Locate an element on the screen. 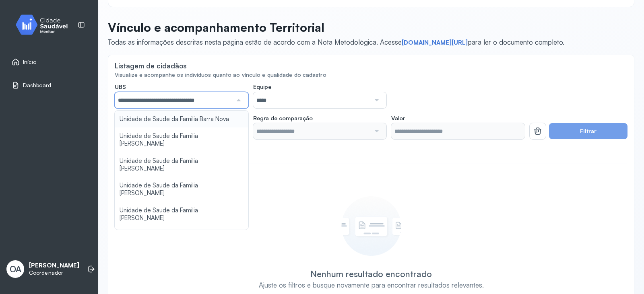 The image size is (644, 294). span: Todas as informações descritas nesta página estão de acordo com a Nota Metodológica. Acesse para ... is located at coordinates (336, 42).